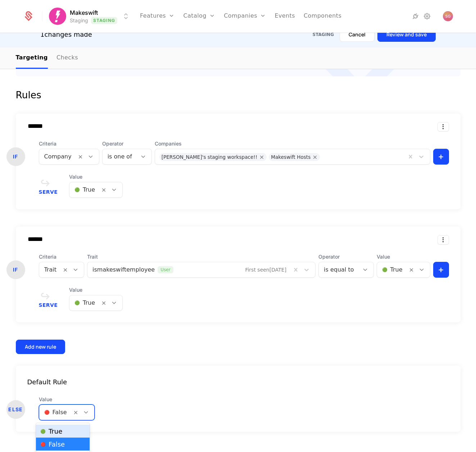 This screenshot has width=476, height=452. What do you see at coordinates (357, 34) in the screenshot?
I see `button: Cancel` at bounding box center [357, 34].